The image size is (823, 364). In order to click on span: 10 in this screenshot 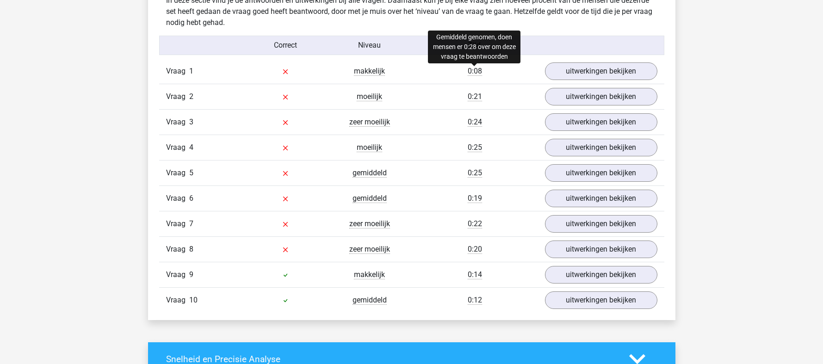, I will do `click(193, 300)`.